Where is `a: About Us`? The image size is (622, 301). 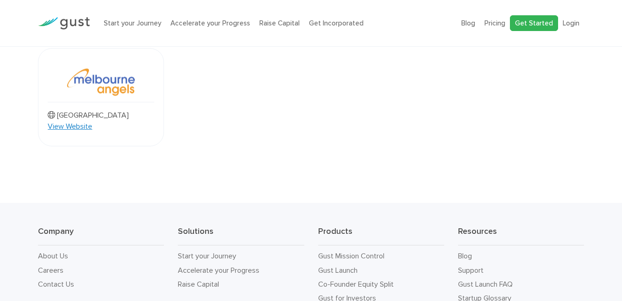
a: About Us is located at coordinates (53, 256).